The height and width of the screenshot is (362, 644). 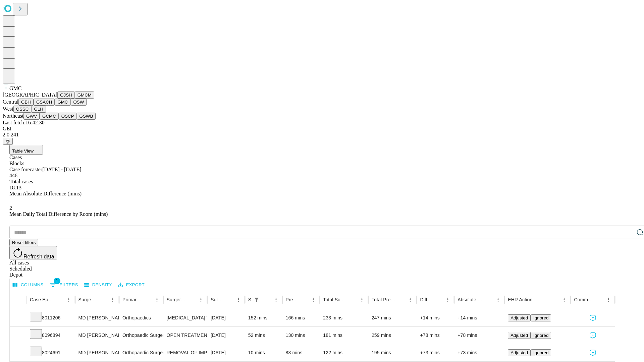 I want to click on div: Total Predicted Duration, so click(x=384, y=299).